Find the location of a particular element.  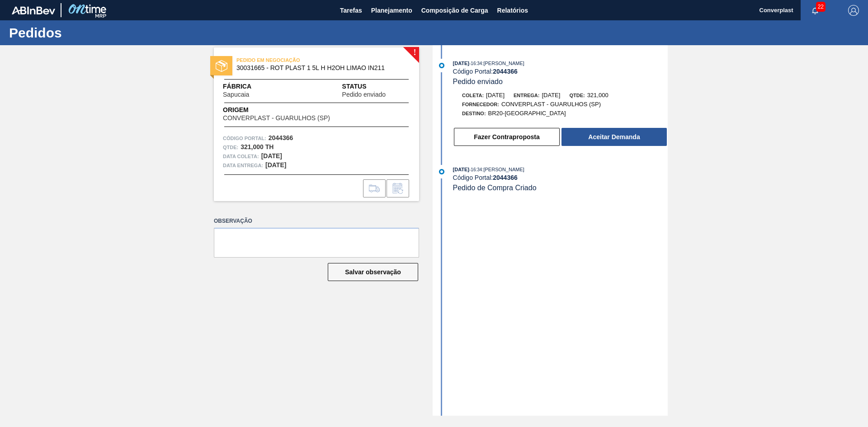

span: 30031665 - ROT PLAST 1 5L H H2OH LIMAO IN211 is located at coordinates (318, 68).